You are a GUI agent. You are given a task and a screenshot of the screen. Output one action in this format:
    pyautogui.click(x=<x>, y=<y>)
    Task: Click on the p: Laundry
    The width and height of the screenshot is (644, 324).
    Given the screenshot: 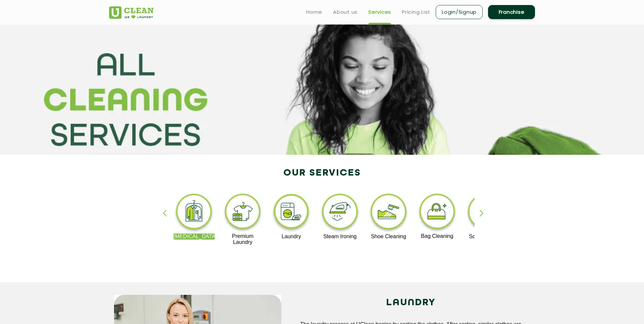 What is the action you would take?
    pyautogui.click(x=291, y=237)
    